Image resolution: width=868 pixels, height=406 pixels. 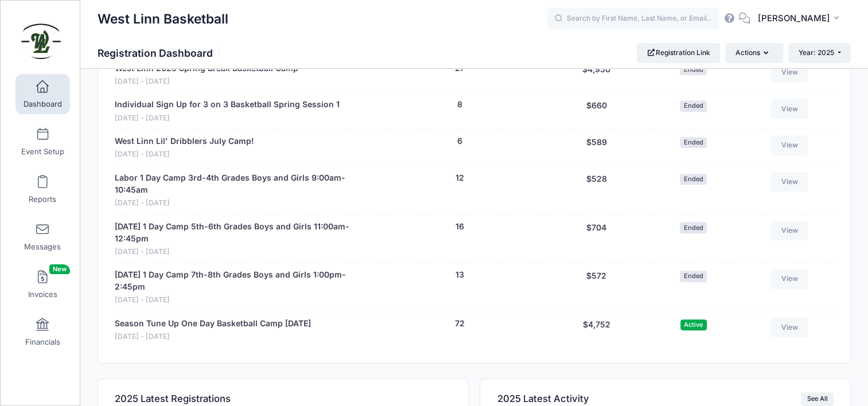 What do you see at coordinates (596, 74) in the screenshot?
I see `div: $4,950` at bounding box center [596, 74].